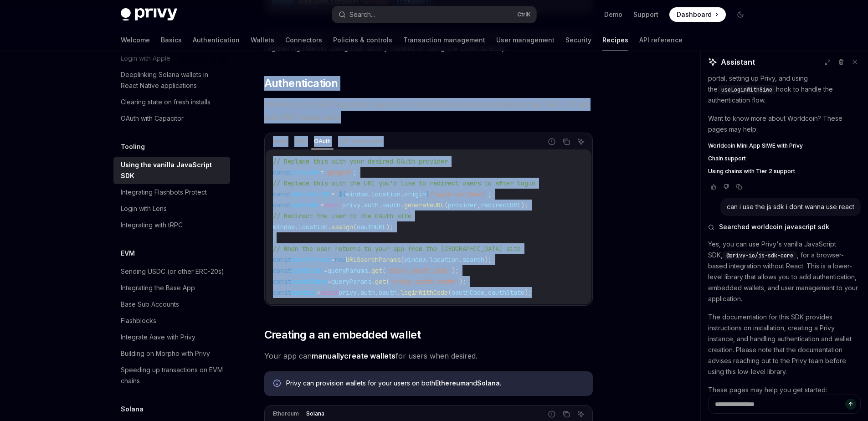 This screenshot has height=421, width=868. I want to click on strong: Solana, so click(488, 383).